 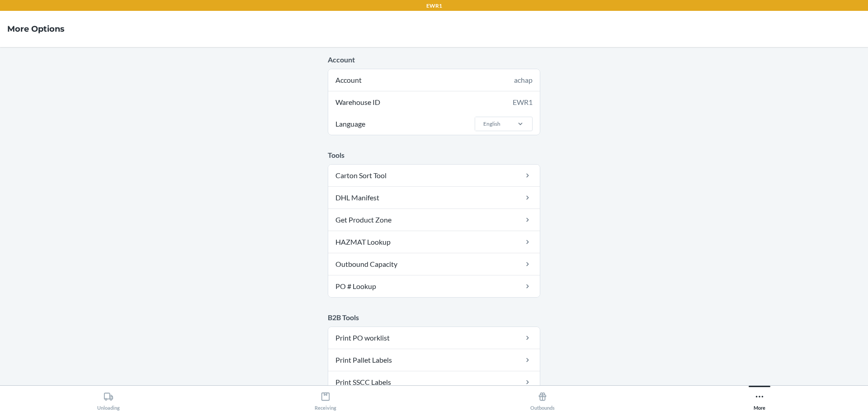 I want to click on button: Receiving, so click(x=326, y=398).